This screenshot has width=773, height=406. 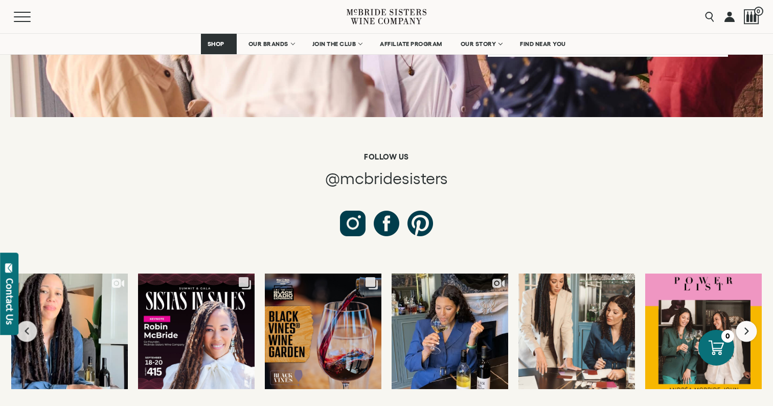 I want to click on a: OUR BRANDS, so click(x=271, y=44).